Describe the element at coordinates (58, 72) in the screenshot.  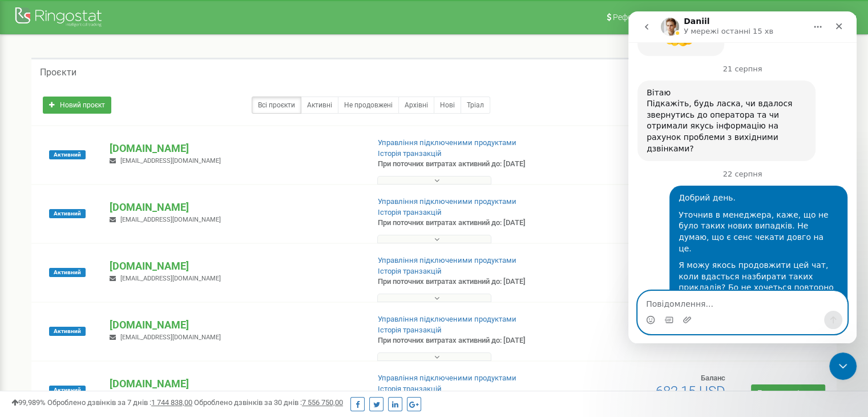
I see `h5: Проєкти` at that location.